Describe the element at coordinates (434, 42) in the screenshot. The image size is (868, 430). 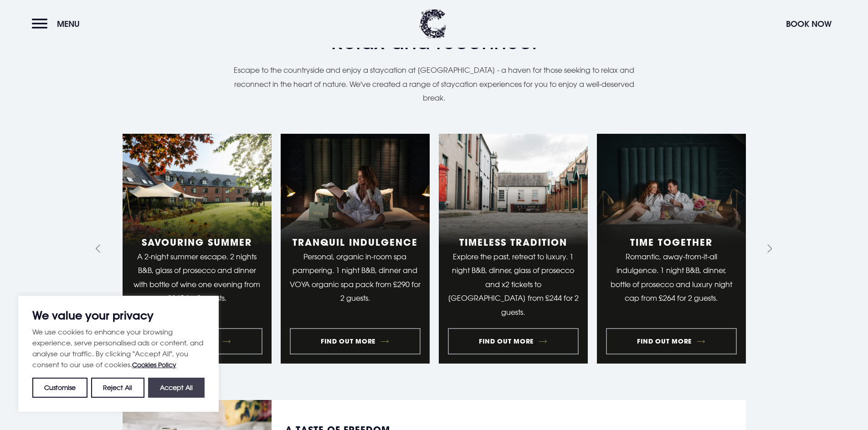
I see `span: Relax and reconnect` at that location.